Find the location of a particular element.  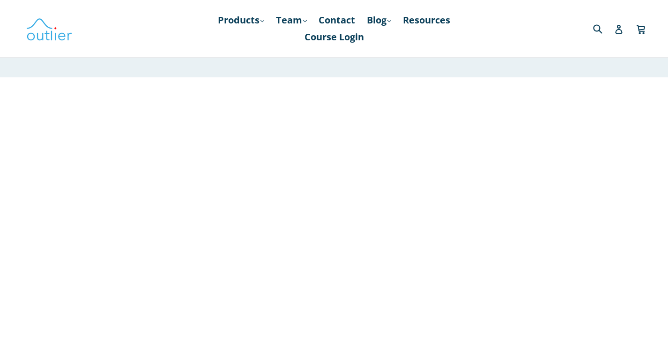

a: Contact is located at coordinates (337, 20).